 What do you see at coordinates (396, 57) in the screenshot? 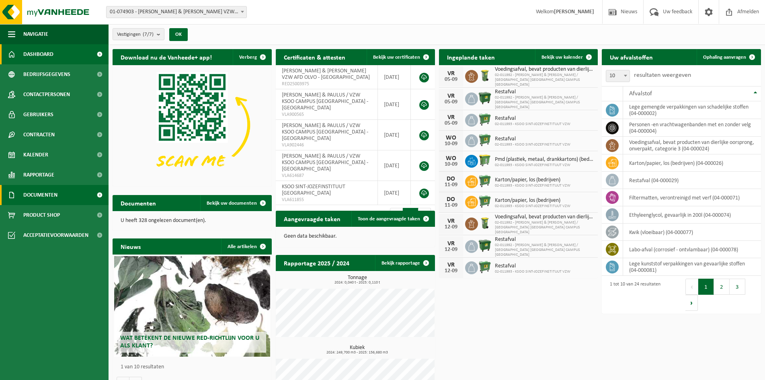
I see `span: Bekijk uw certificaten` at bounding box center [396, 57].